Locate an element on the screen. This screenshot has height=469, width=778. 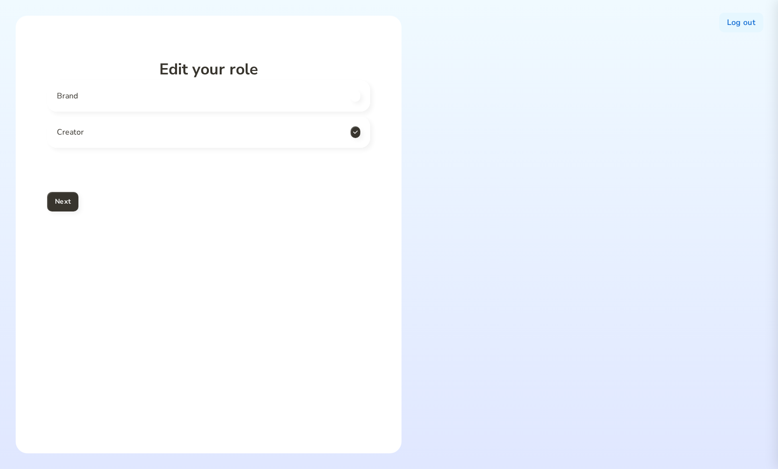
p: Brand is located at coordinates (67, 96).